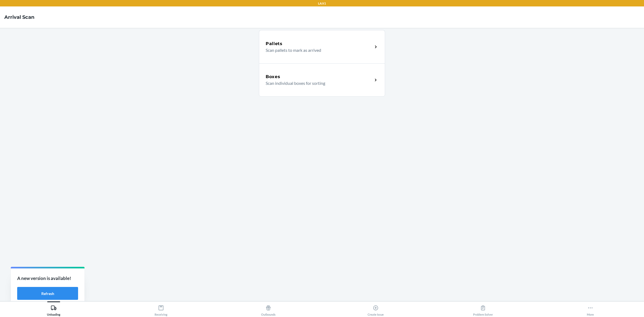 This screenshot has width=644, height=317. I want to click on a: BoxesScan individual boxes for sorting, so click(322, 80).